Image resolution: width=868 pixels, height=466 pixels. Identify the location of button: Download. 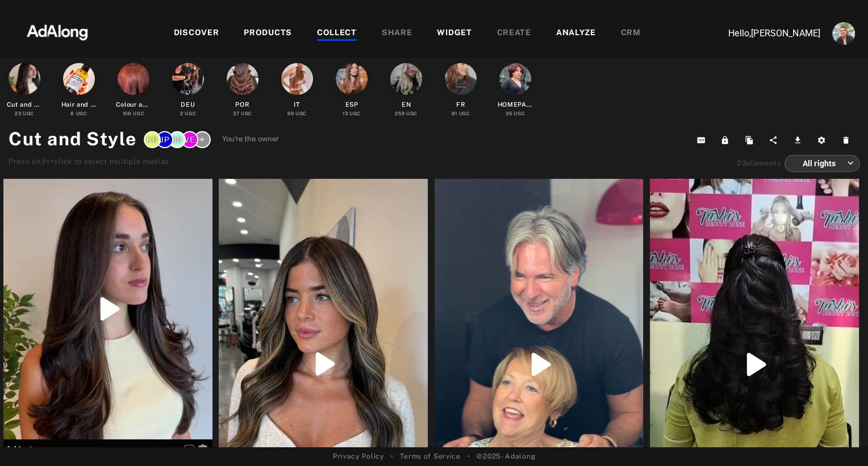
(799, 140).